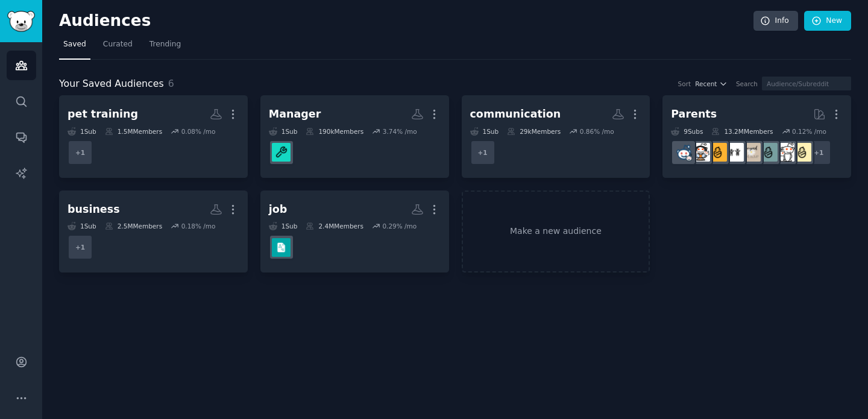 This screenshot has width=868, height=419. What do you see at coordinates (118, 45) in the screenshot?
I see `span: Curated` at bounding box center [118, 45].